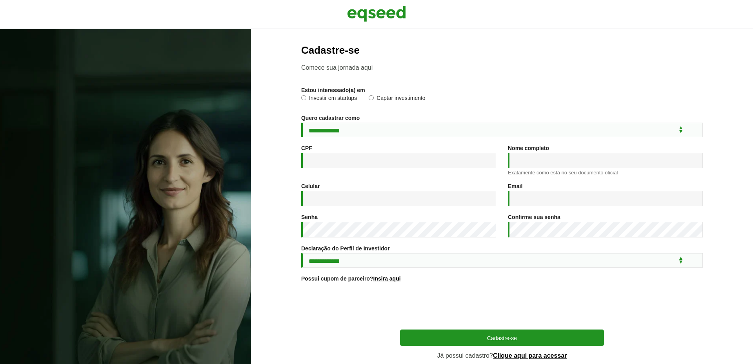  I want to click on p: Já possui cadastro?, so click(502, 356).